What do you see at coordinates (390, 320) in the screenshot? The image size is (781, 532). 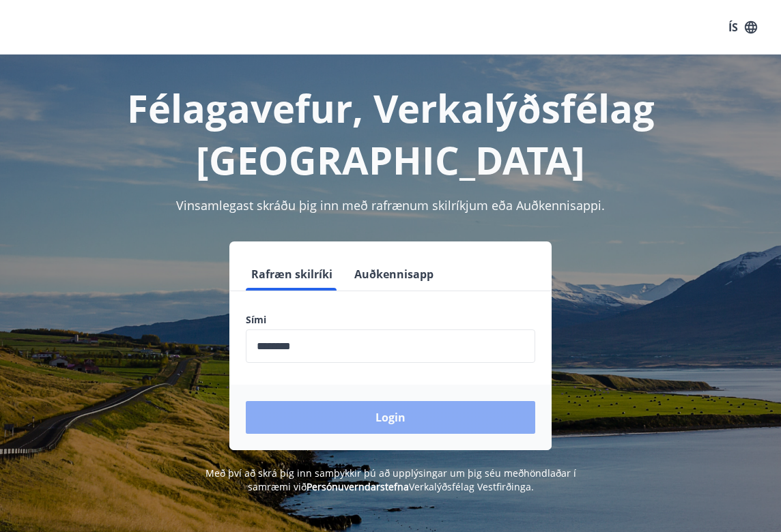 I see `label: Sími` at bounding box center [390, 320].